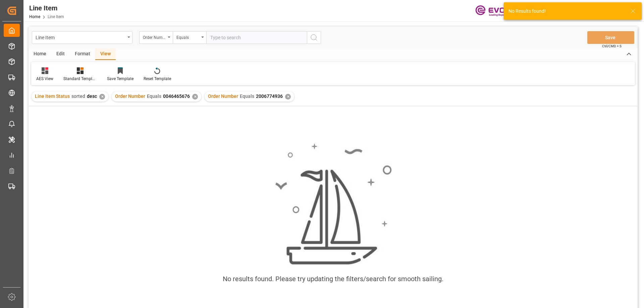 This screenshot has height=308, width=644. I want to click on span: desc, so click(92, 96).